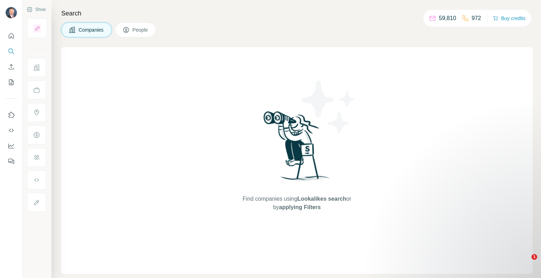 The height and width of the screenshot is (278, 541). Describe the element at coordinates (321, 199) in the screenshot. I see `span: Lookalikes search` at that location.